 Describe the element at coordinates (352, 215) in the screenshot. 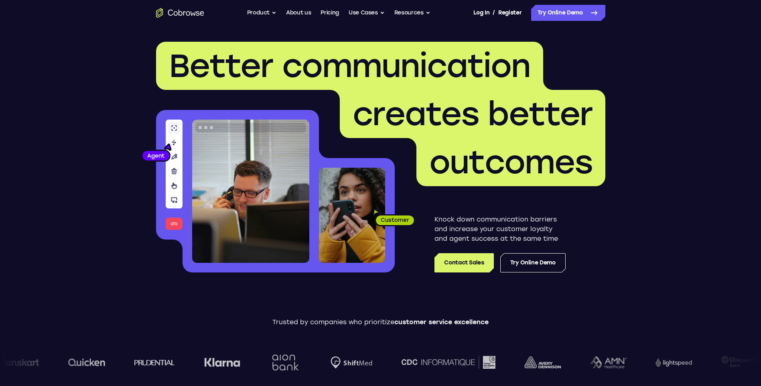

I see `img: A customer holding their phone` at that location.